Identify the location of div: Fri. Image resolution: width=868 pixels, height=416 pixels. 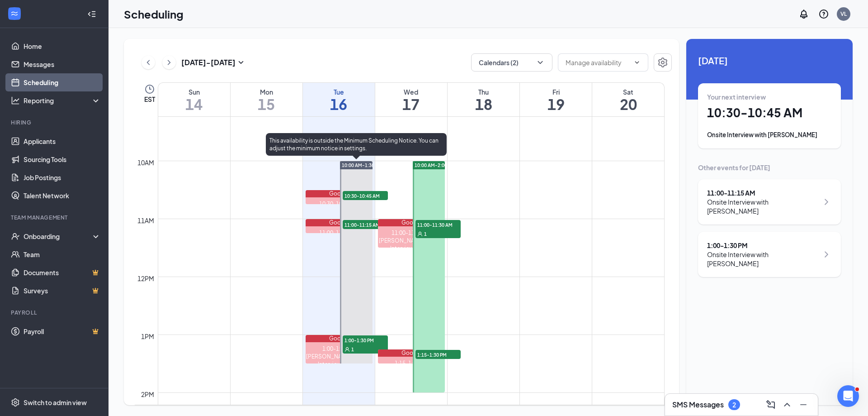
(556, 92).